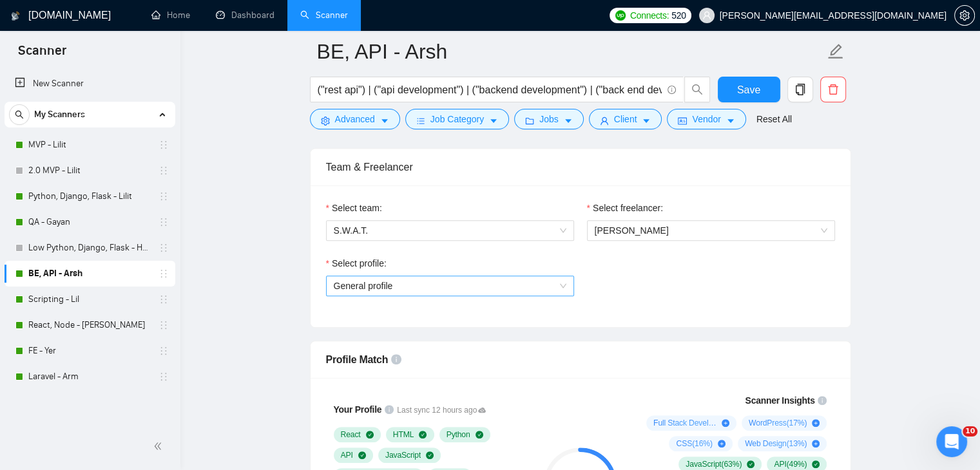 Image resolution: width=980 pixels, height=470 pixels. Describe the element at coordinates (694, 444) in the screenshot. I see `span: CSS ( 16 %)` at that location.